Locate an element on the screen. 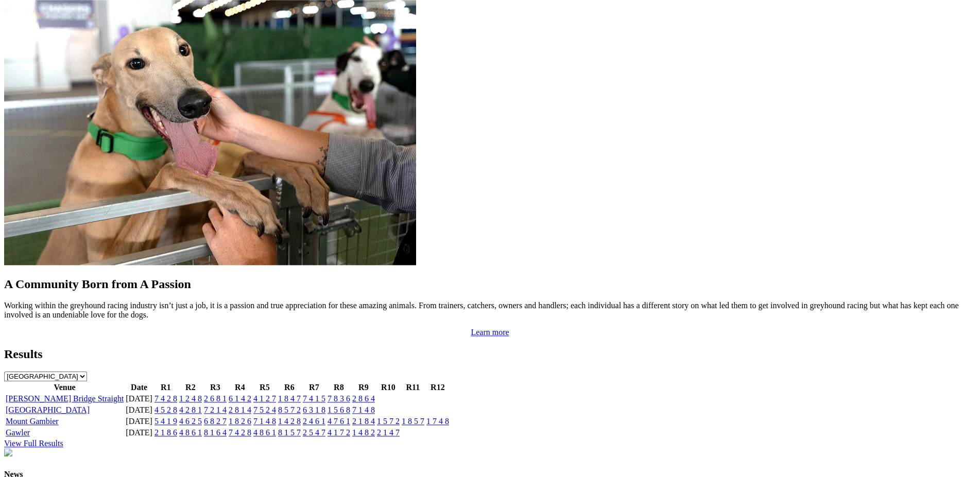 This screenshot has height=477, width=980. a: 2 6 8 1 is located at coordinates (215, 398).